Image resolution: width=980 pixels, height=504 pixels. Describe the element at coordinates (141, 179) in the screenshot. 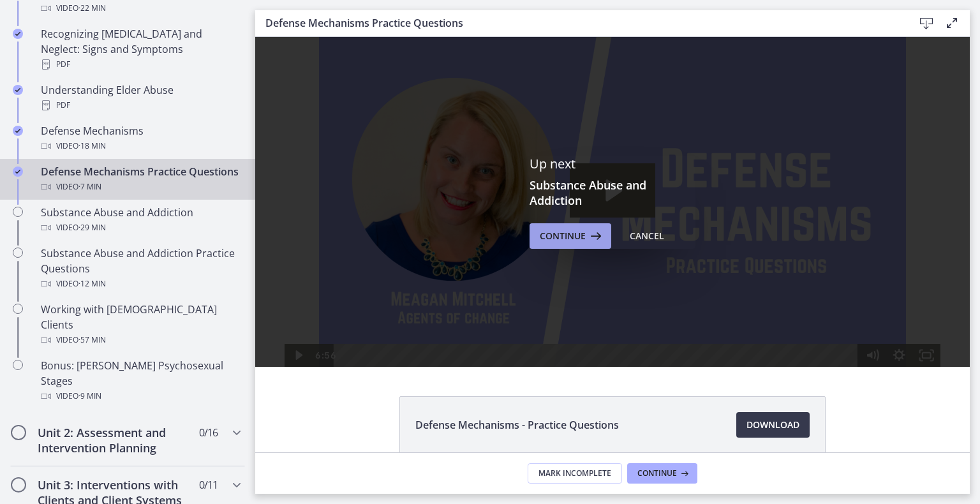

I see `div: Defense Mechanisms Practice Questions` at that location.